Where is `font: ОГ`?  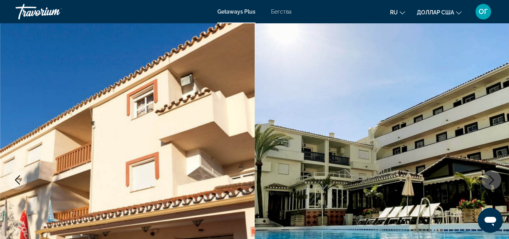
font: ОГ is located at coordinates (483, 11).